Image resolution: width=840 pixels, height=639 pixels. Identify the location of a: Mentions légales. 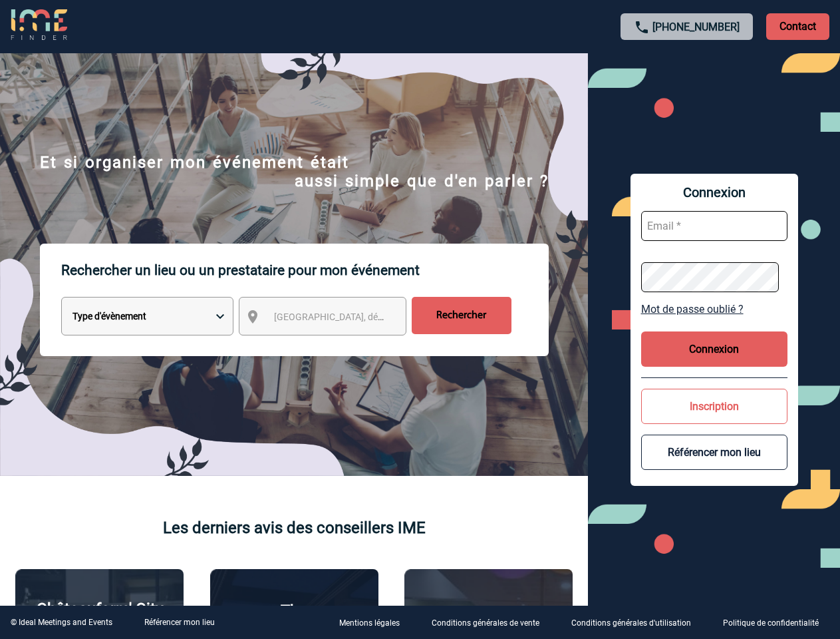
(374, 622).